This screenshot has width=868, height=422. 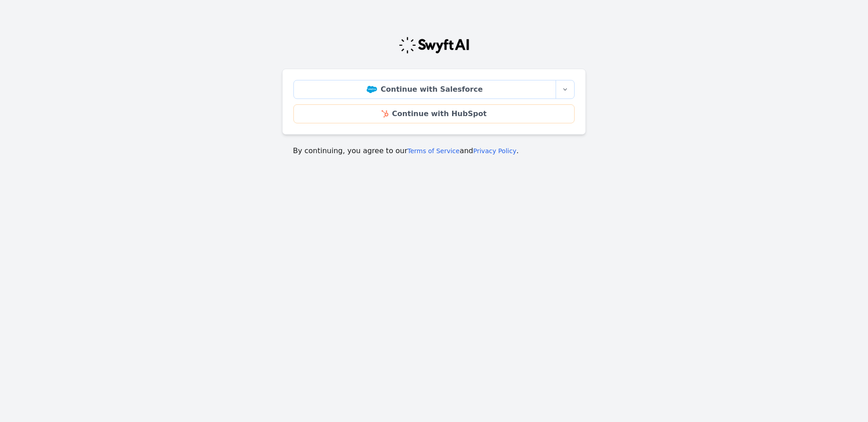 I want to click on p: By continuing, you agree to our and ., so click(x=434, y=151).